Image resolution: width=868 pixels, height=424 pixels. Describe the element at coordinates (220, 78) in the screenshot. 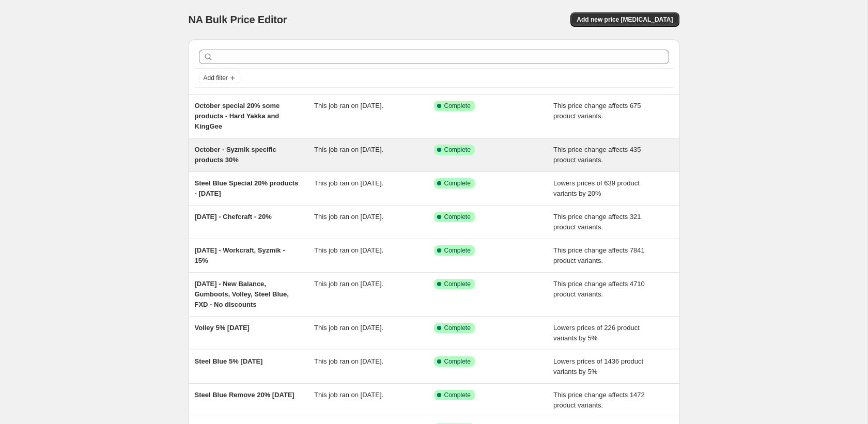

I see `button: Add filter` at that location.